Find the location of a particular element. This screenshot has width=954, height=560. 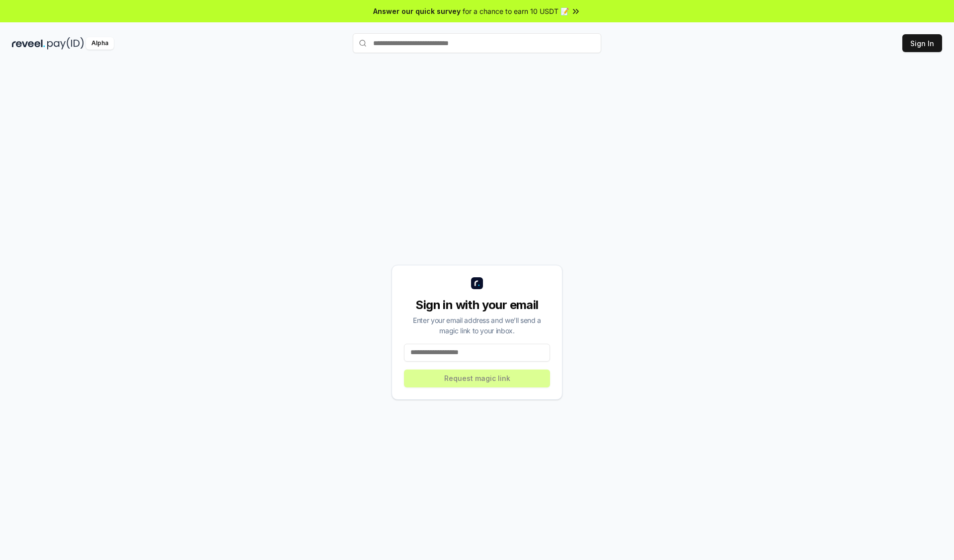

span: Answer our quick survey is located at coordinates (417, 11).